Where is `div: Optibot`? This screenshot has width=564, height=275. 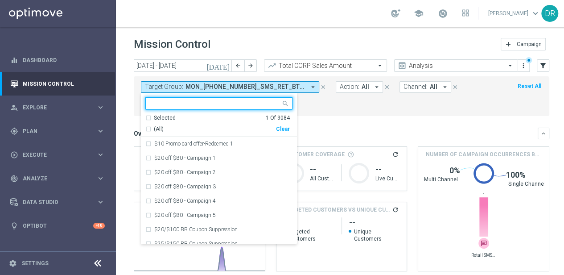
div: Optibot is located at coordinates (58, 225).